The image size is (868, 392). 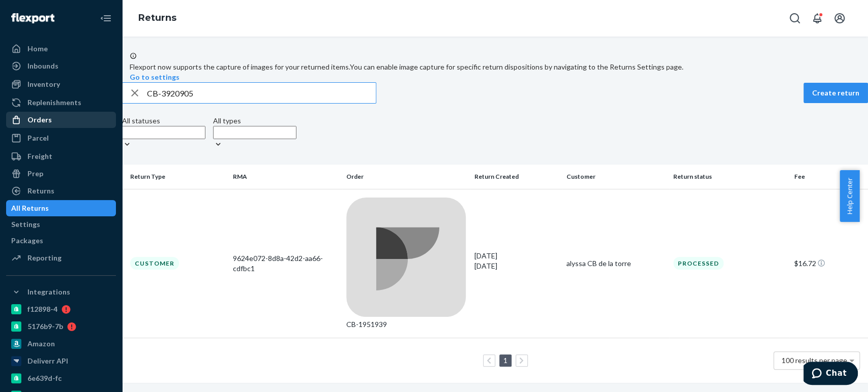 What do you see at coordinates (155, 263) in the screenshot?
I see `div: Customer` at bounding box center [155, 263].